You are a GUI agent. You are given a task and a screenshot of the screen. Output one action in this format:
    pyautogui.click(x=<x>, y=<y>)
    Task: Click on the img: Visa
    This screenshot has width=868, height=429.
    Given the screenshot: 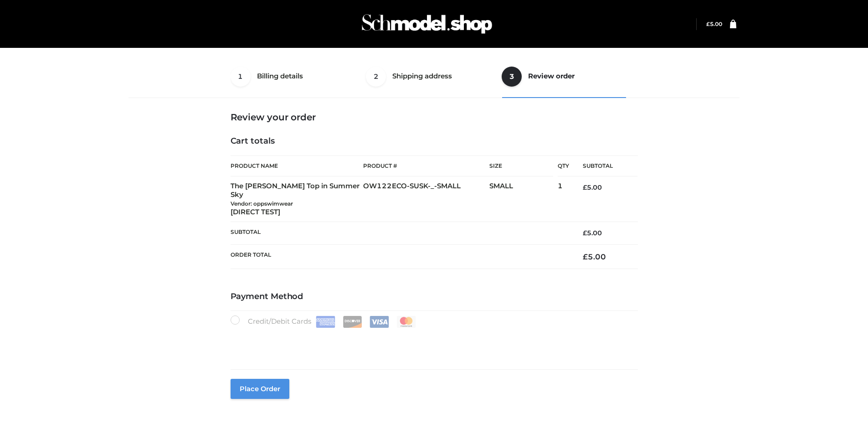 What is the action you would take?
    pyautogui.click(x=380, y=322)
    